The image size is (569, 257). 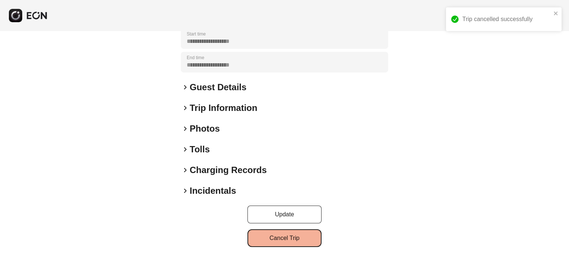 I want to click on button: close, so click(x=556, y=13).